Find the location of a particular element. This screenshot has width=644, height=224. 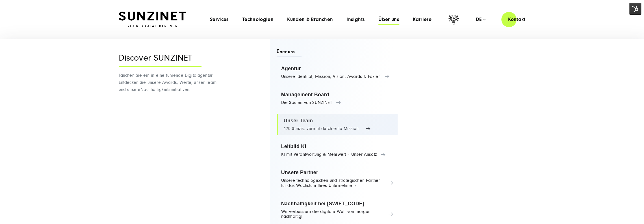

span: Services is located at coordinates (219, 19).